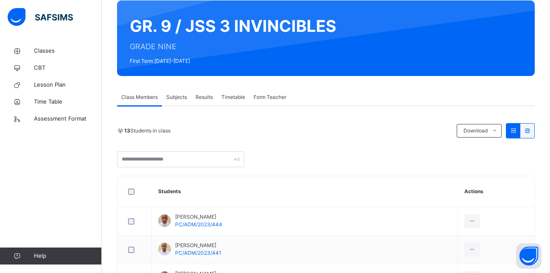  What do you see at coordinates (68, 68) in the screenshot?
I see `span: CBT` at bounding box center [68, 68].